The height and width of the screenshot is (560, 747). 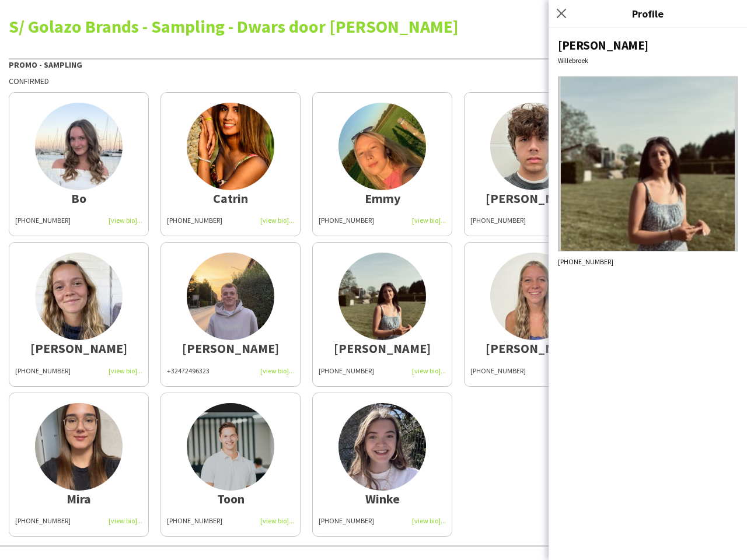 I want to click on img: Crew avatar or photo, so click(x=648, y=164).